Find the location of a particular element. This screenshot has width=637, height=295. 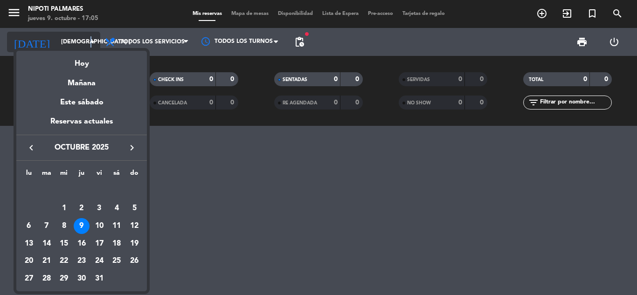

div: Este sábado is located at coordinates (82, 103).